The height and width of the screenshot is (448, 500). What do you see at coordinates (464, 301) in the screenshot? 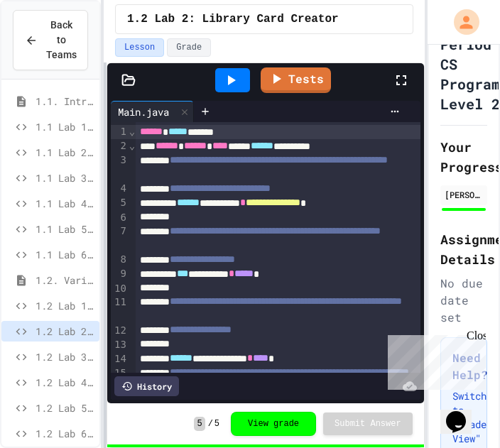
I see `div: No due date set` at bounding box center [464, 301].